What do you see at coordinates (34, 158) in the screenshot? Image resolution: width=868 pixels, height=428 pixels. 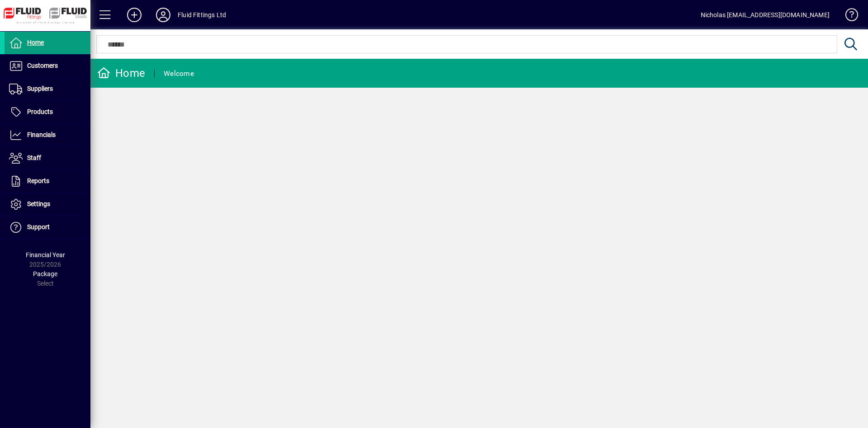 I see `span: Staff` at bounding box center [34, 158].